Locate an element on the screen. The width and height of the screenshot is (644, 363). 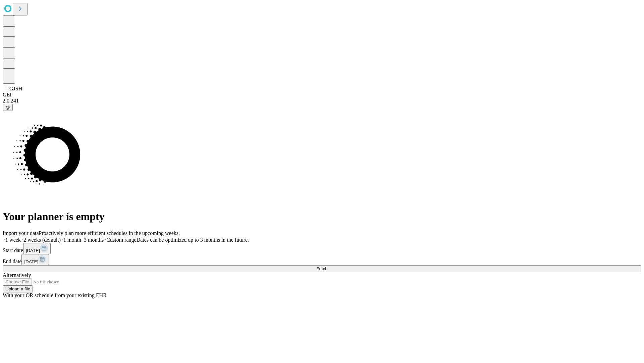
span: Dates can be optimized up to 3 months in the future. is located at coordinates (193, 240).